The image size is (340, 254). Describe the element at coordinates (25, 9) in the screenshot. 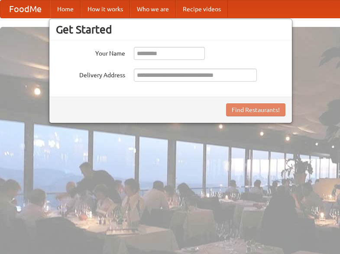

I see `a: FoodMe` at that location.